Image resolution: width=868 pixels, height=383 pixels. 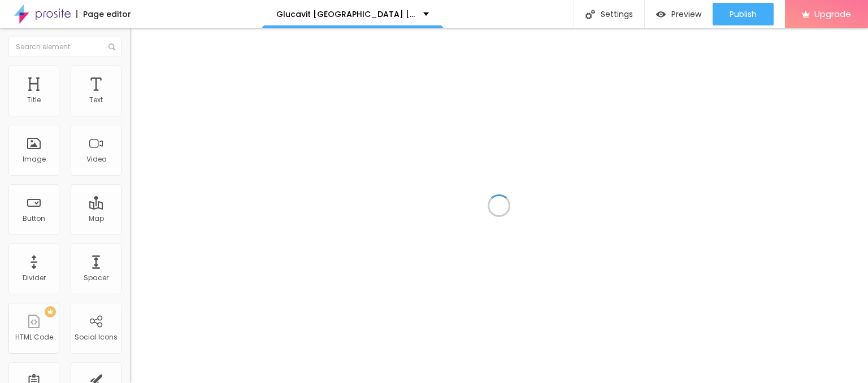 What do you see at coordinates (743, 14) in the screenshot?
I see `span: Publish` at bounding box center [743, 14].